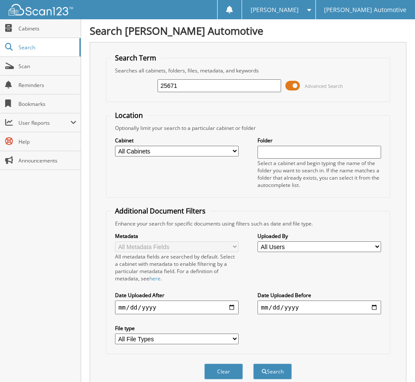 Image resolution: width=415 pixels, height=382 pixels. I want to click on span: Reminders, so click(47, 85).